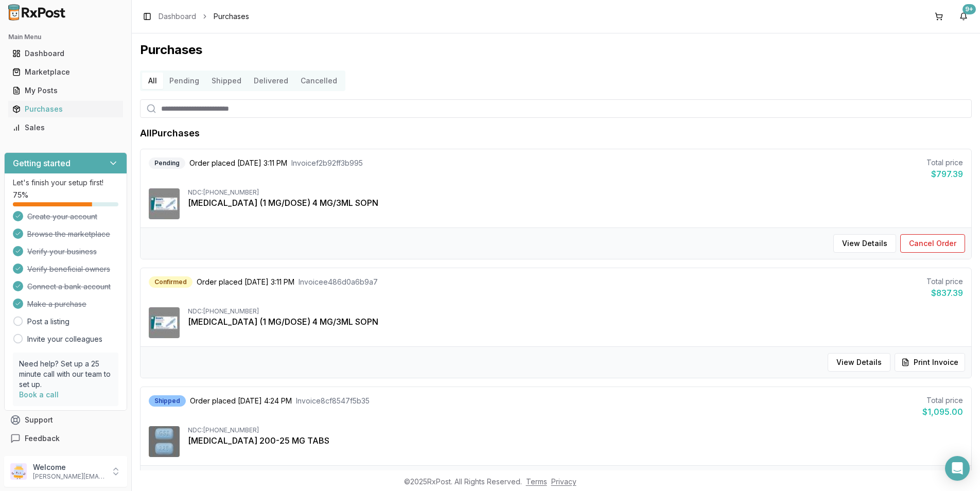 The width and height of the screenshot is (980, 491). I want to click on button: Dashboard, so click(65, 53).